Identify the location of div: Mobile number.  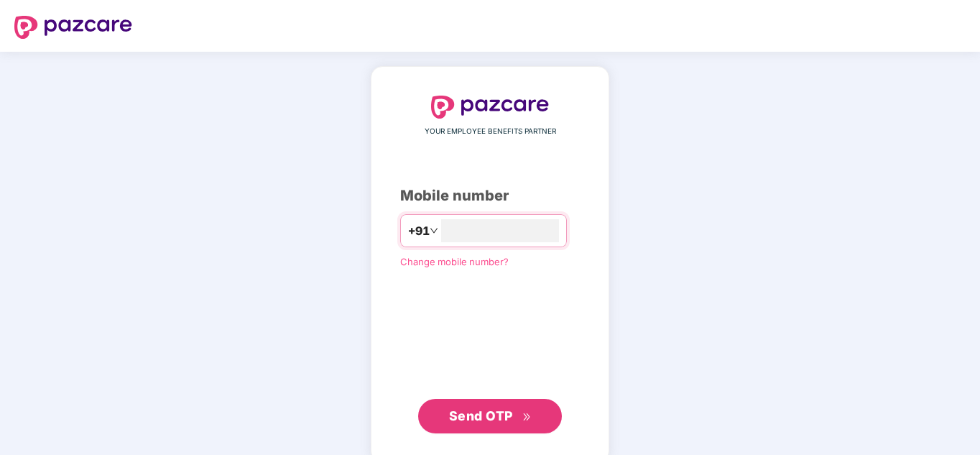
(490, 195).